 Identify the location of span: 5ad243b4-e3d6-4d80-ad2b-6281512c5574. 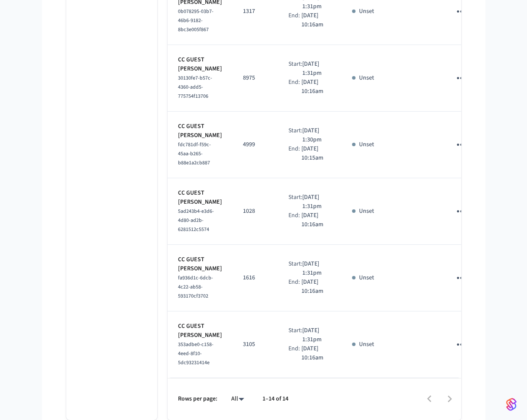
(195, 221).